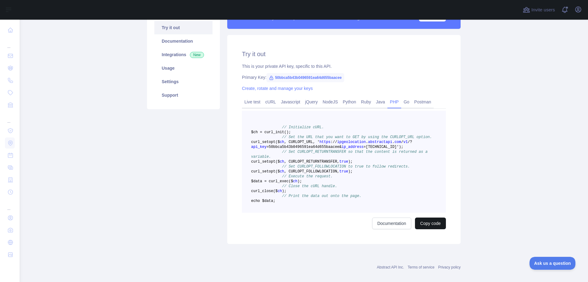  Describe the element at coordinates (271, 102) in the screenshot. I see `a: cURL` at that location.